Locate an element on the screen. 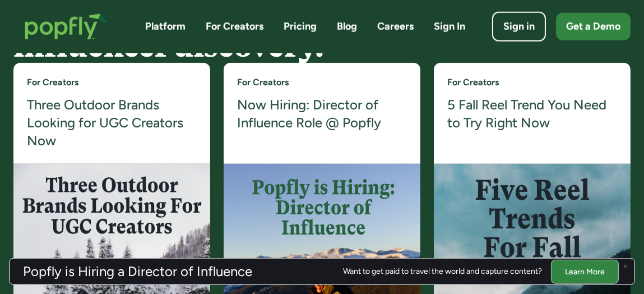  a: Sign in is located at coordinates (519, 26).